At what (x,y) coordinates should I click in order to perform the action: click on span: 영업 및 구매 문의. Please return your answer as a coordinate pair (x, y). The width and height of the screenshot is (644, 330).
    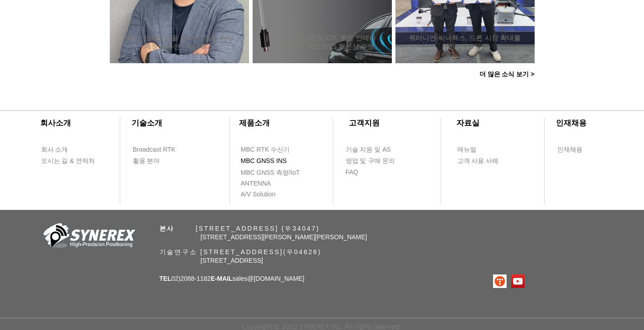
    Looking at the image, I should click on (371, 161).